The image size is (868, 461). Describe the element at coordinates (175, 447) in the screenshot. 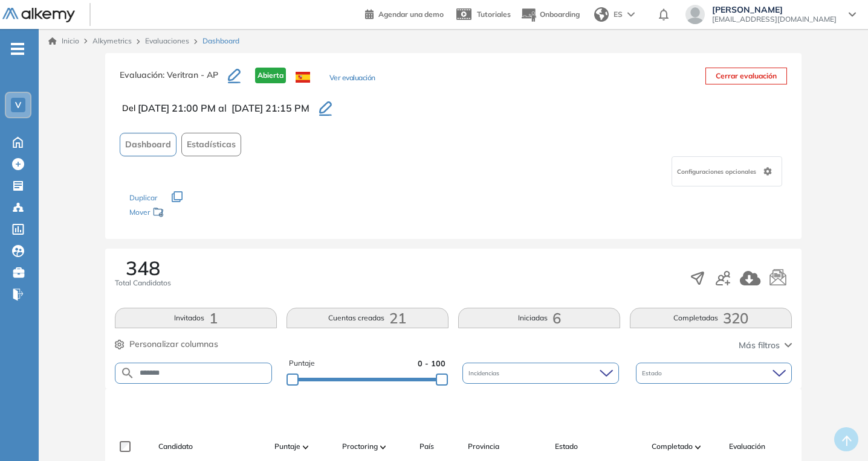

I see `span: Candidato` at that location.